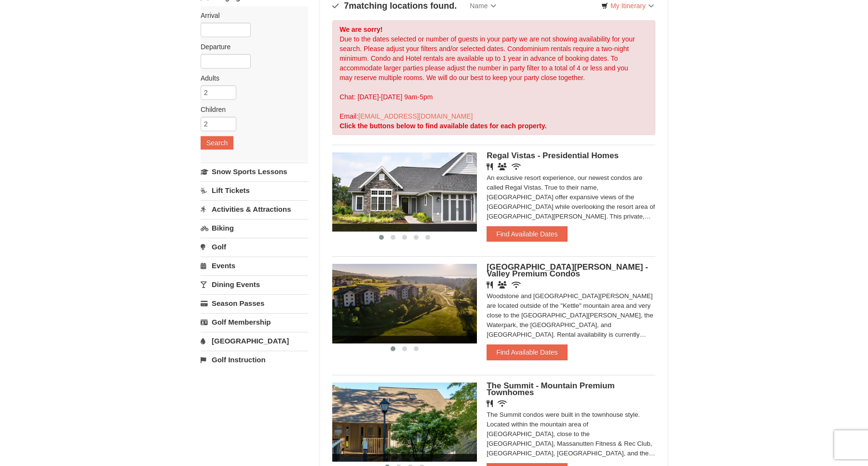 This screenshot has width=868, height=466. Describe the element at coordinates (347, 6) in the screenshot. I see `span: 7` at that location.